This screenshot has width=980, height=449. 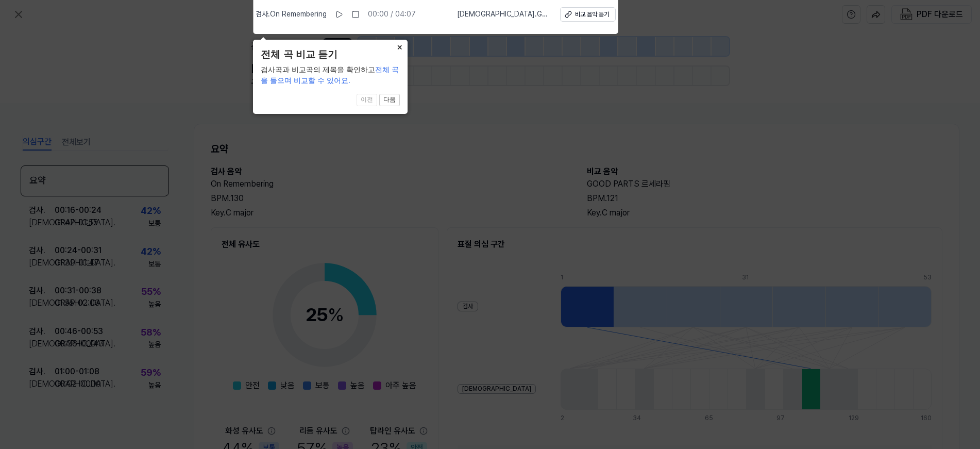 What do you see at coordinates (330, 55) in the screenshot?
I see `header: 전체 곡 비교 듣기` at bounding box center [330, 55].